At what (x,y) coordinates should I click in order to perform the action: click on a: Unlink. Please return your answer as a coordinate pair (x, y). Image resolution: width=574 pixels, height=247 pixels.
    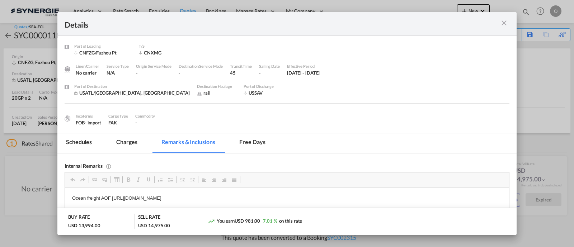
    Looking at the image, I should click on (105, 180).